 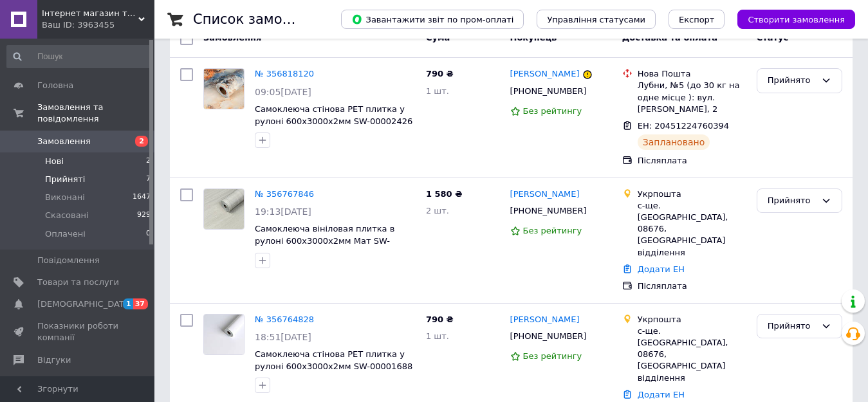 I want to click on span: Показники роботи компанії, so click(x=78, y=332).